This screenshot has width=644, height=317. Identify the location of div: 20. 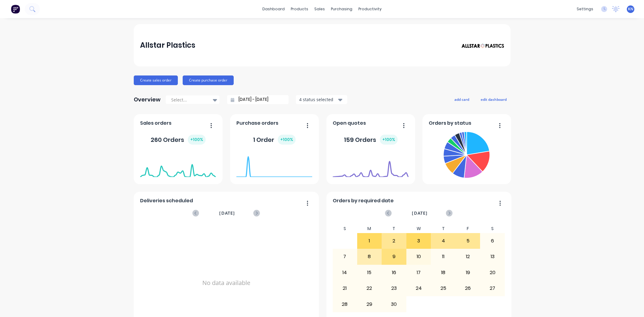
(492, 273).